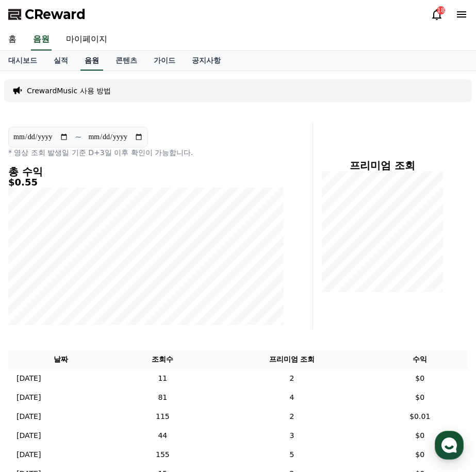 The image size is (476, 472). I want to click on td: 44, so click(163, 435).